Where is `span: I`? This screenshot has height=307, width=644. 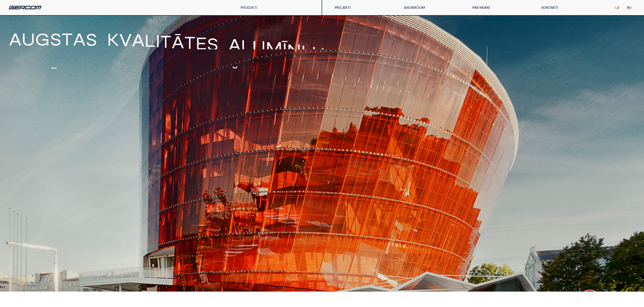
span: I is located at coordinates (136, 75).